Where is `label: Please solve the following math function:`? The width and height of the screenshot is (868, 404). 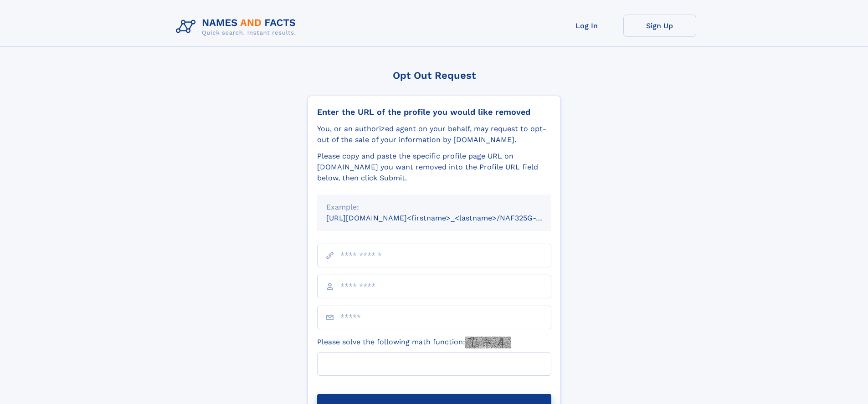
label: Please solve the following math function: is located at coordinates (413, 342).